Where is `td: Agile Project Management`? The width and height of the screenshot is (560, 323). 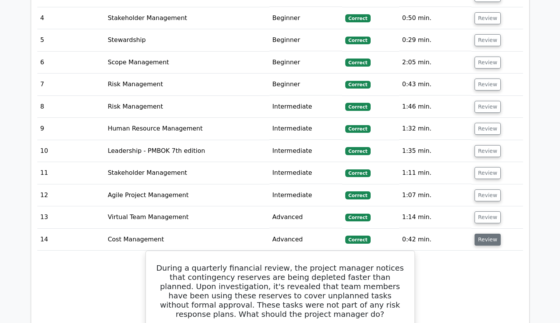 td: Agile Project Management is located at coordinates (187, 195).